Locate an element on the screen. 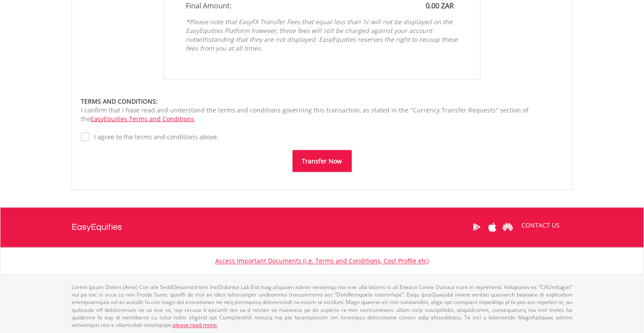 The image size is (644, 333). em: *Please note that EasyFX Transfer Fees that equal less than 1c will not be displayed on the EasyE... is located at coordinates (321, 35).